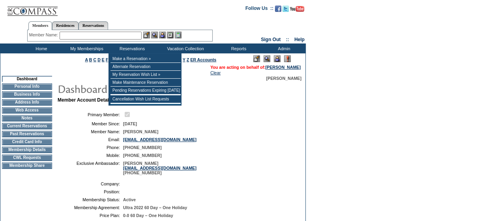 The height and width of the screenshot is (221, 499). What do you see at coordinates (90, 184) in the screenshot?
I see `td: Company:` at bounding box center [90, 184].